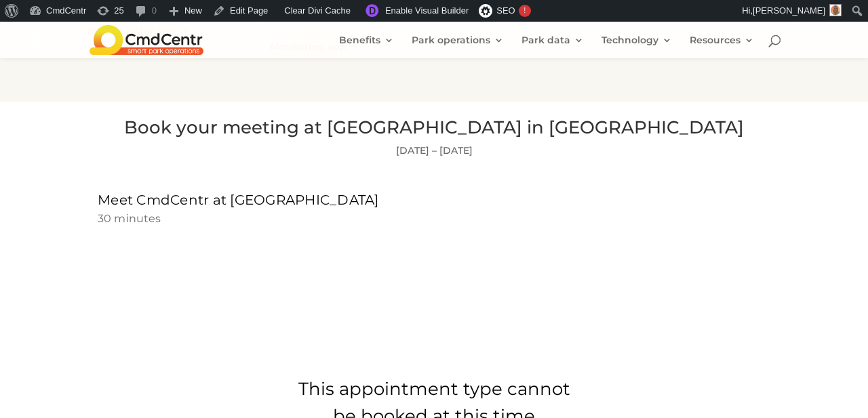 Image resolution: width=868 pixels, height=418 pixels. I want to click on a: Park operations, so click(457, 46).